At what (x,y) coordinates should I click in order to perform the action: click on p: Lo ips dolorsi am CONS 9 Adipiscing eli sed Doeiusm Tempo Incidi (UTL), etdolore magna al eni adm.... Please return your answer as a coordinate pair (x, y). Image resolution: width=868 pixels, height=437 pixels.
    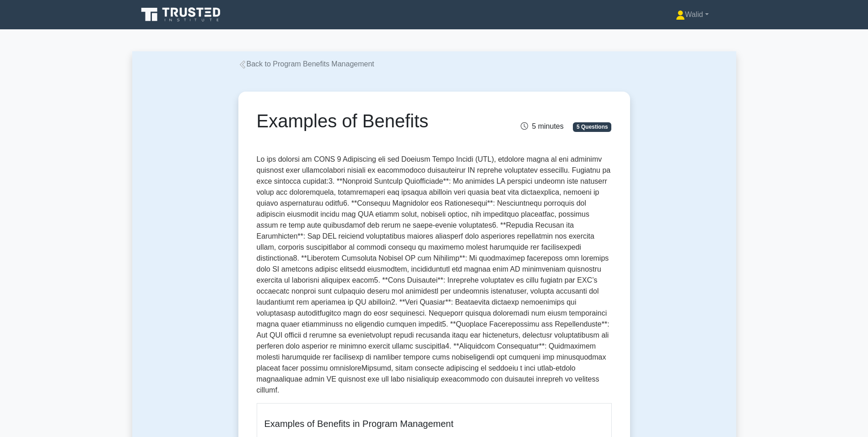
    Looking at the image, I should click on (434, 275).